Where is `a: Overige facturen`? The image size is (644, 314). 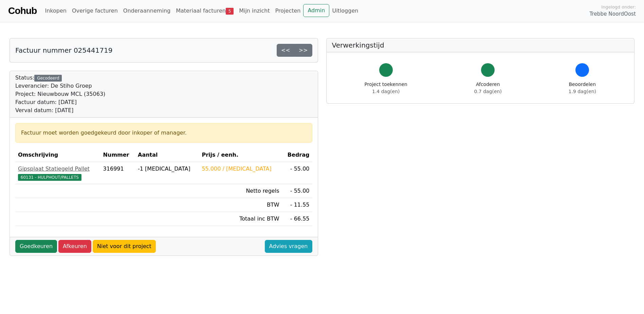 a: Overige facturen is located at coordinates (95, 11).